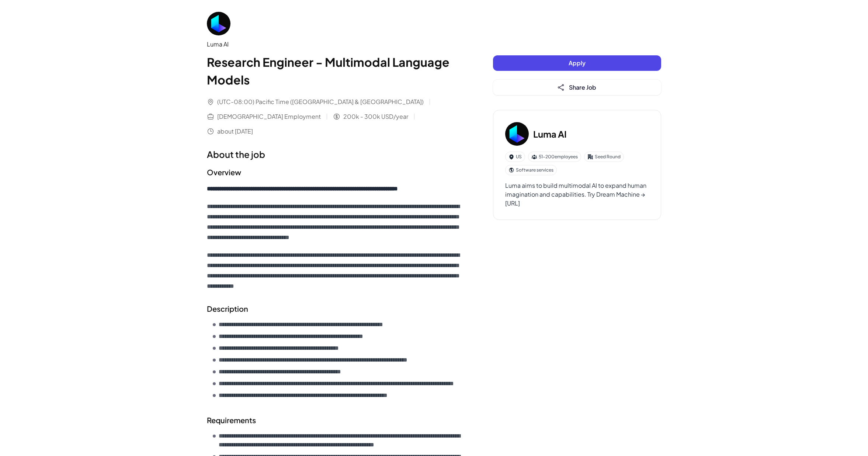 This screenshot has height=456, width=868. I want to click on span: Share Job, so click(583, 87).